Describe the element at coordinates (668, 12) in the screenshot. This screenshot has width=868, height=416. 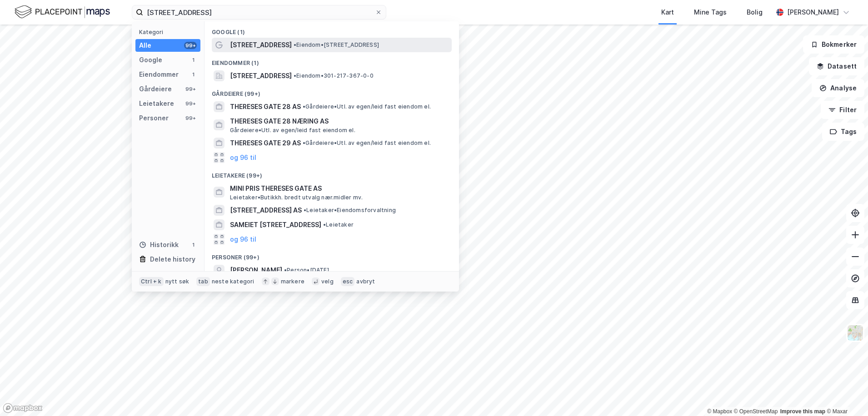
I see `div: Kart` at that location.